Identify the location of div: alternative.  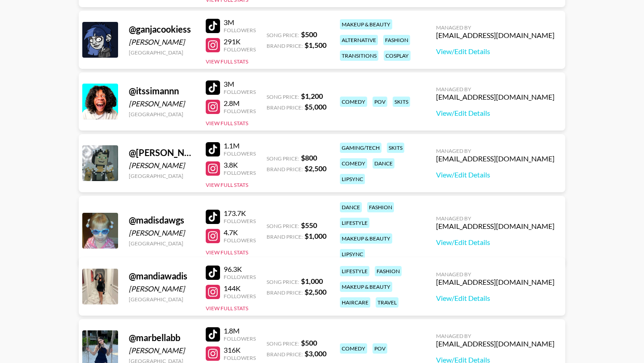
(359, 40).